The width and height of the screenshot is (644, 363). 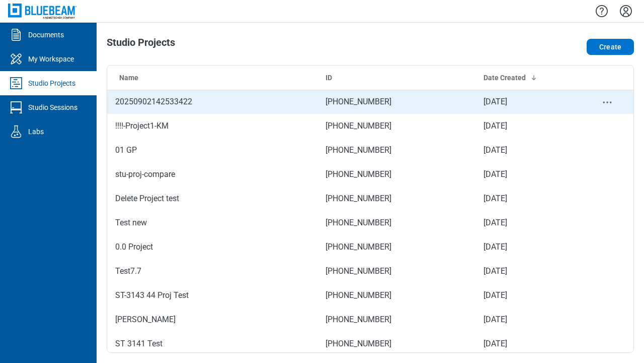 I want to click on td: ST 3141 Test, so click(x=212, y=344).